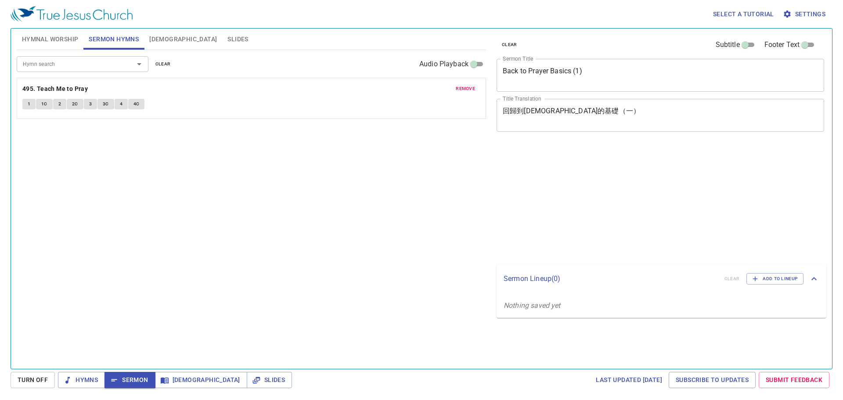 Image resolution: width=843 pixels, height=400 pixels. Describe the element at coordinates (794, 380) in the screenshot. I see `a: Submit Feedback` at that location.